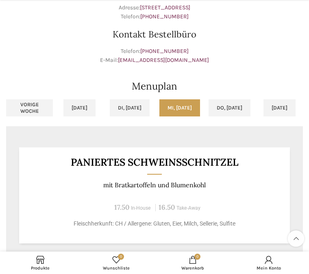 This screenshot has height=274, width=309. What do you see at coordinates (269, 268) in the screenshot?
I see `span: Mein Konto` at bounding box center [269, 268].